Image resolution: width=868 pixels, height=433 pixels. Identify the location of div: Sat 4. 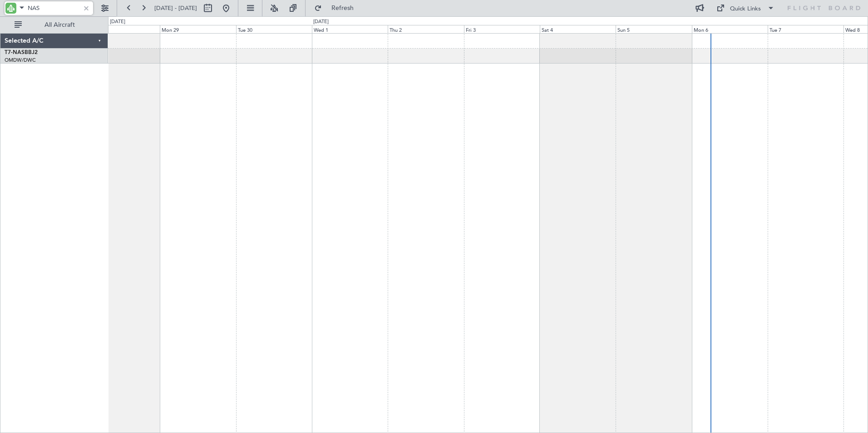
(577, 29).